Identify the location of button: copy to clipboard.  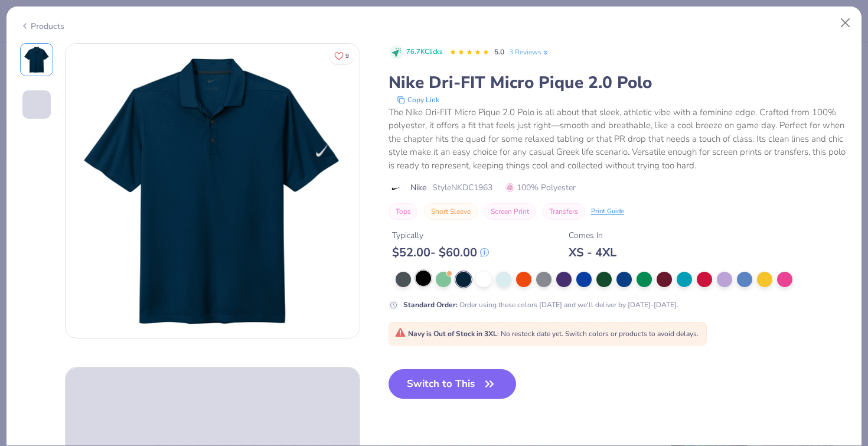
(418, 100).